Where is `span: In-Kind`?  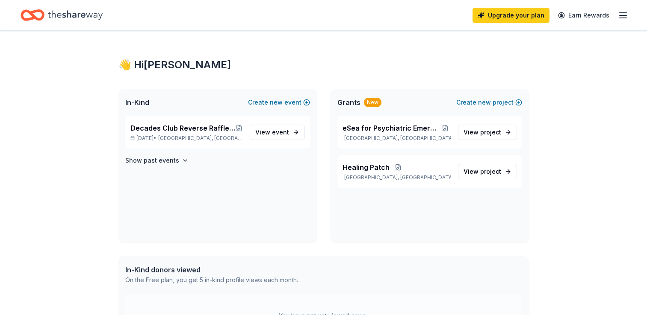
span: In-Kind is located at coordinates (137, 103).